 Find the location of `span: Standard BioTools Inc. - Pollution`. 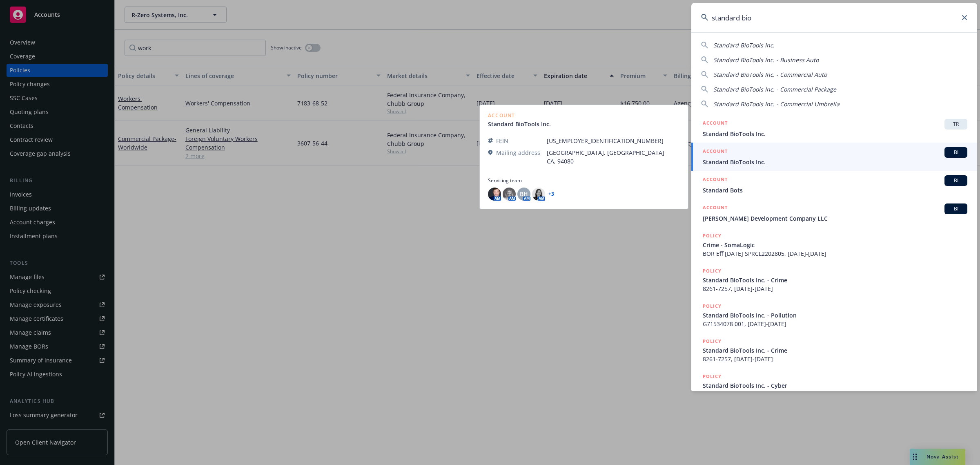

span: Standard BioTools Inc. - Pollution is located at coordinates (836, 315).